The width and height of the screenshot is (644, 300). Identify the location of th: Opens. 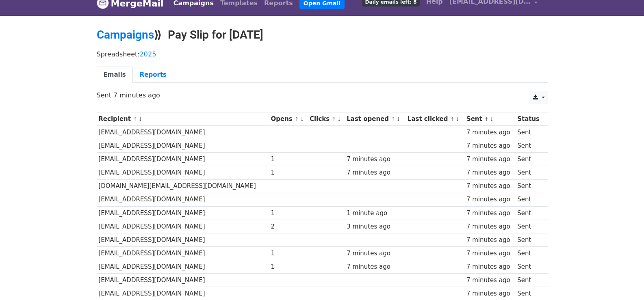
(289, 119).